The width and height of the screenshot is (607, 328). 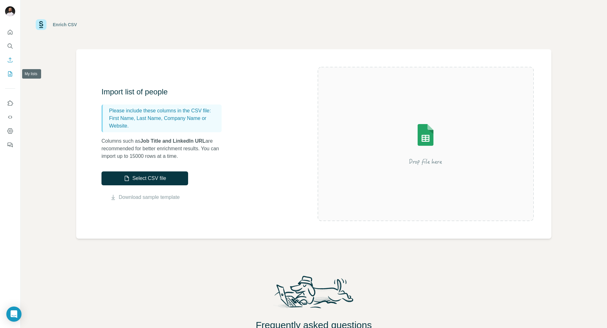 I want to click on button: Download sample template, so click(x=145, y=197).